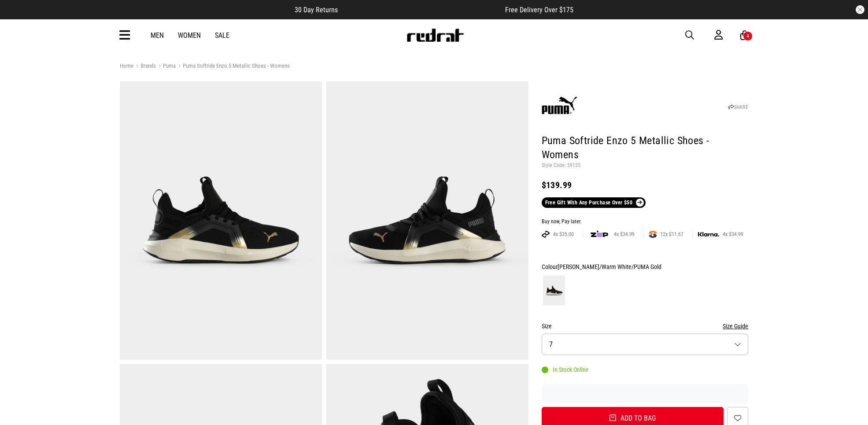  I want to click on img: PUMA Black/Warm White/PUMA Gold, so click(554, 291).